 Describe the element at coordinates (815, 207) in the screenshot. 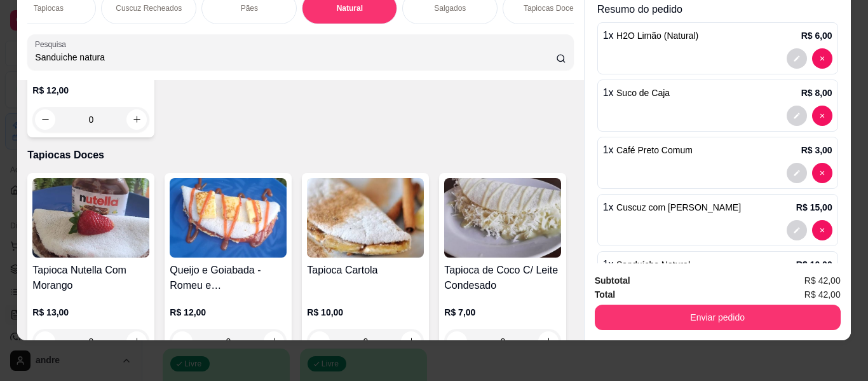

I see `p: R$ 15,00` at that location.